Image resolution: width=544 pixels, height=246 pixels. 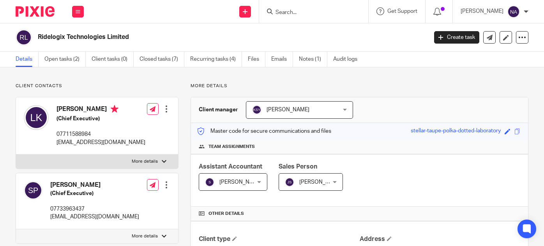 What do you see at coordinates (226, 214) in the screenshot?
I see `span: Other details` at bounding box center [226, 214].